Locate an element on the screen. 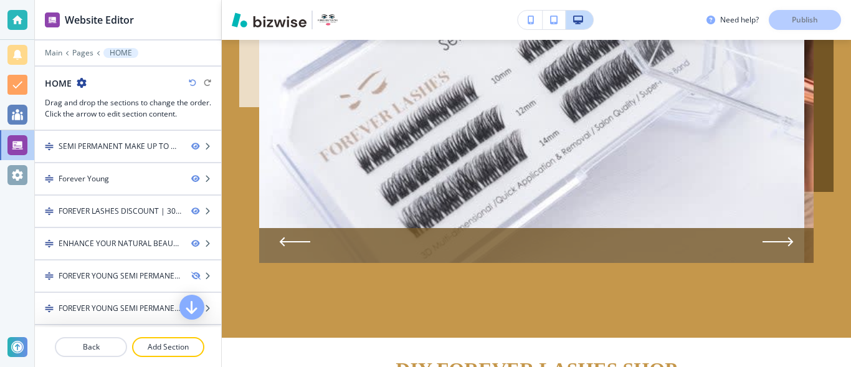  p: HOME is located at coordinates (121, 53).